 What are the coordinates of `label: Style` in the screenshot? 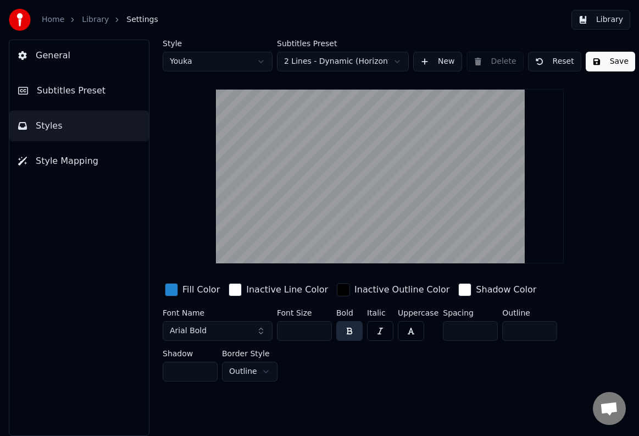 It's located at (218, 43).